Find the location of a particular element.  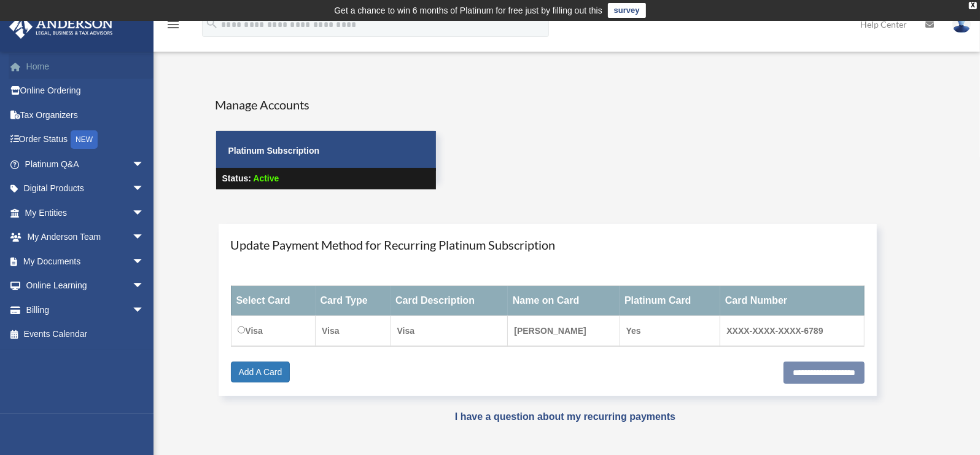

th: Select Card is located at coordinates (273, 301).